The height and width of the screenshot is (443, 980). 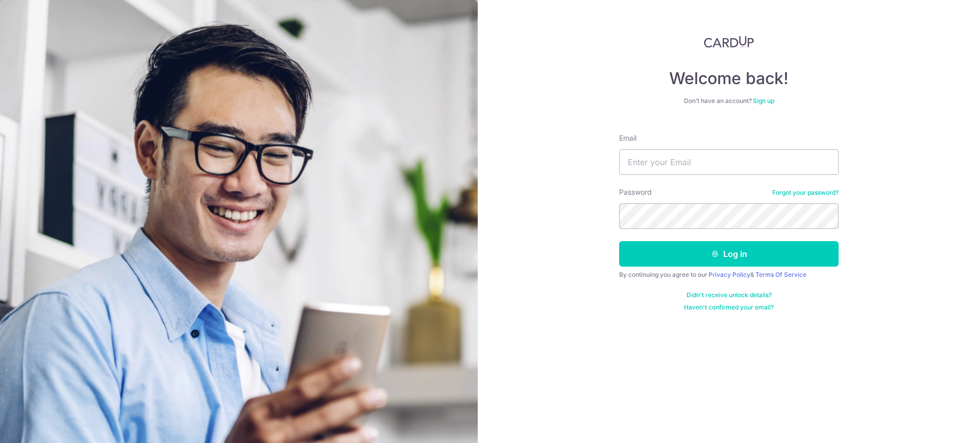 I want to click on a: Sign up, so click(x=764, y=100).